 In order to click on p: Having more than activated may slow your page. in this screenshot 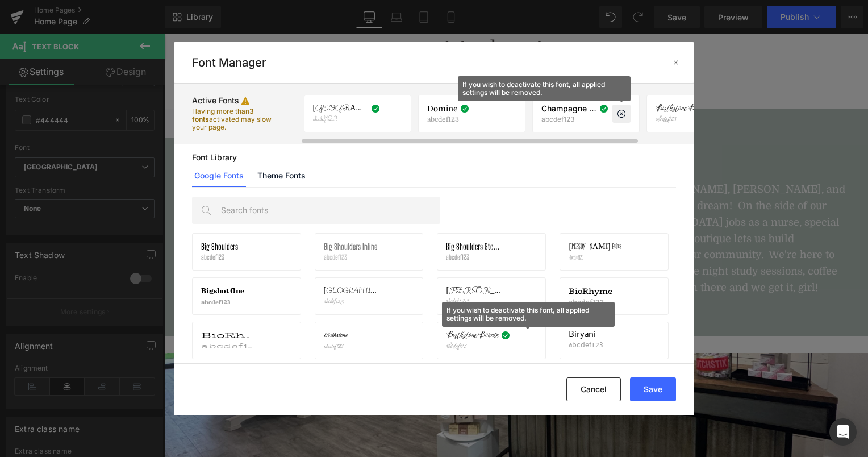, I will do `click(233, 120)`.